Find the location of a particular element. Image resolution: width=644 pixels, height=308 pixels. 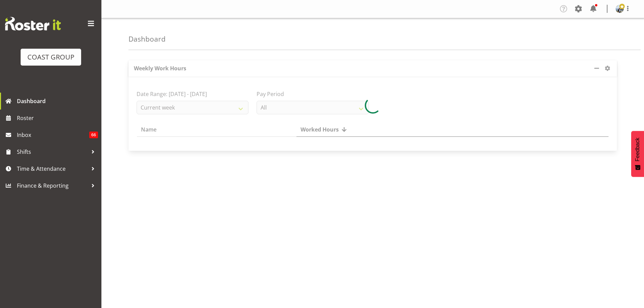

div: COAST GROUP is located at coordinates (51, 57).